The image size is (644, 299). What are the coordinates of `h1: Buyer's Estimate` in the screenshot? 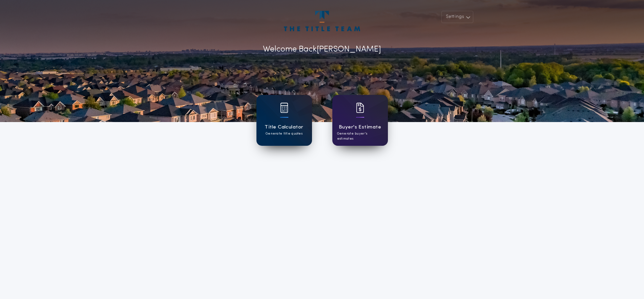 It's located at (360, 127).